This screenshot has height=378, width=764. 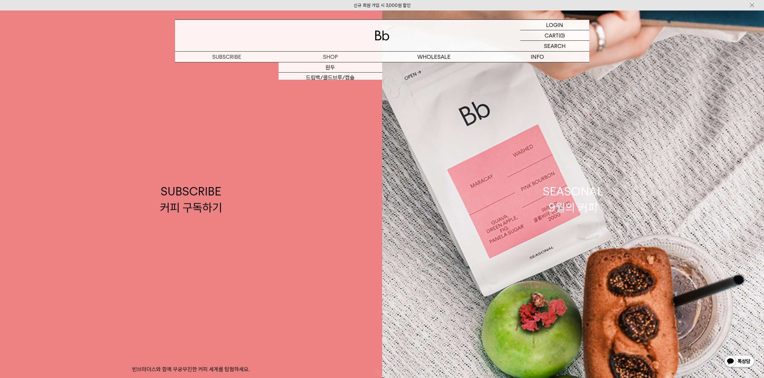 I want to click on img: 로고, so click(x=382, y=35).